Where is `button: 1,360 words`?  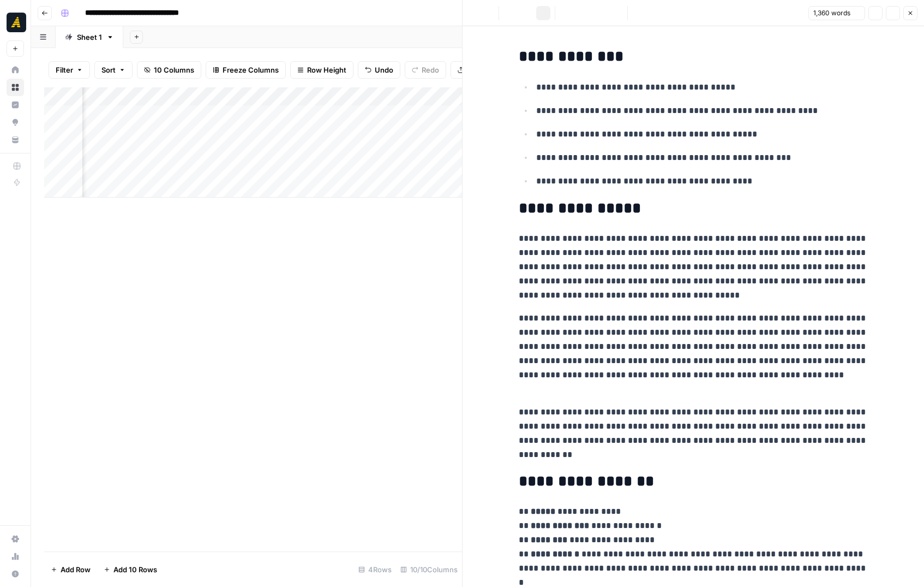
button: 1,360 words is located at coordinates (837, 13).